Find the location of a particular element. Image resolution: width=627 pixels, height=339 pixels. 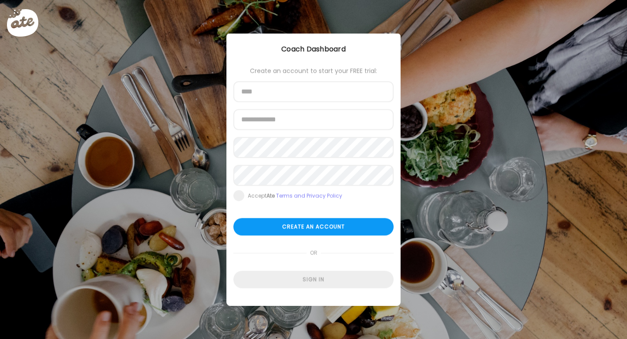

span: or is located at coordinates (313, 253).